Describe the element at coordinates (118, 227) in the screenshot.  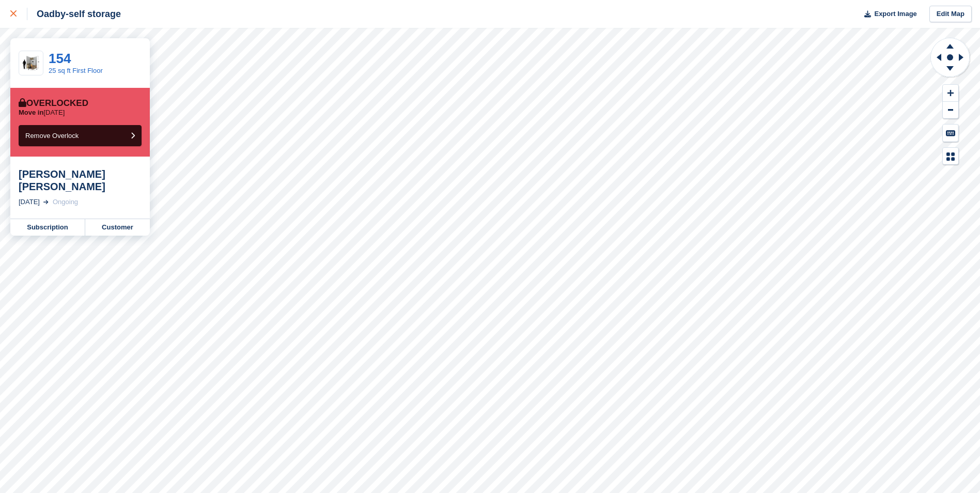
I see `a: Customer` at that location.